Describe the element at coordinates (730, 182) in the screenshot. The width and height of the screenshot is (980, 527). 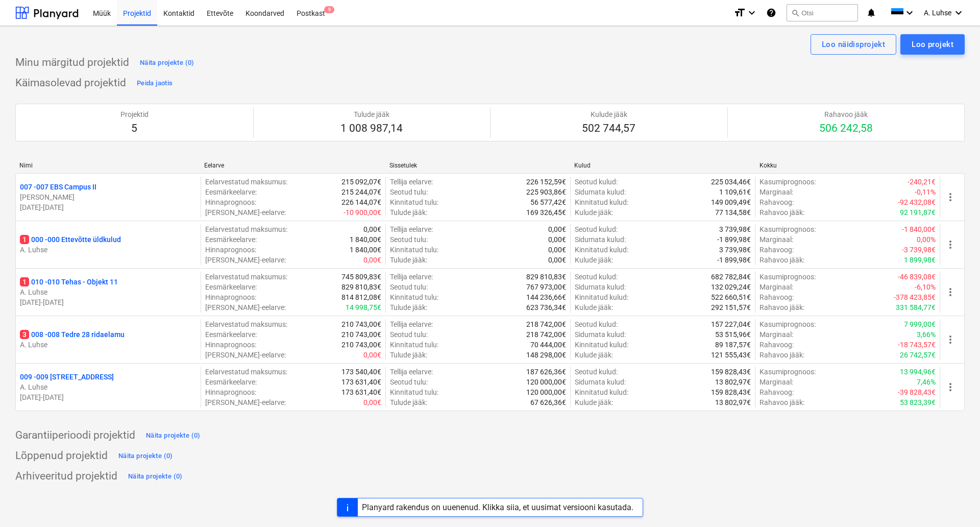
I see `p: 225 034,46€` at that location.